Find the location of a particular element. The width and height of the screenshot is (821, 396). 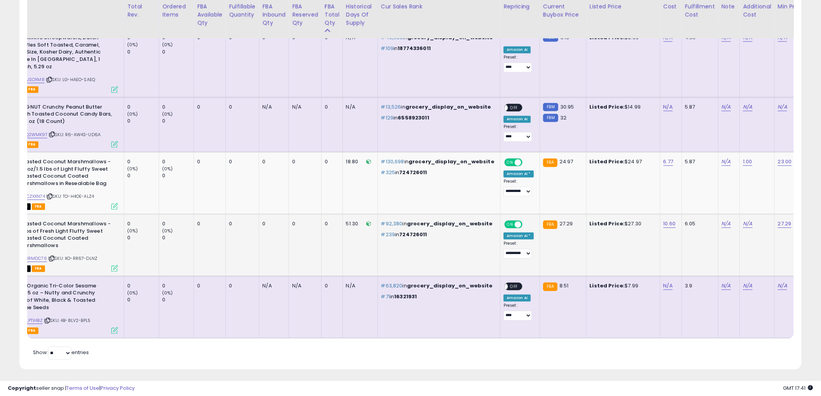

span: | SKU: XO-RR67-DLNZ is located at coordinates (73, 259).